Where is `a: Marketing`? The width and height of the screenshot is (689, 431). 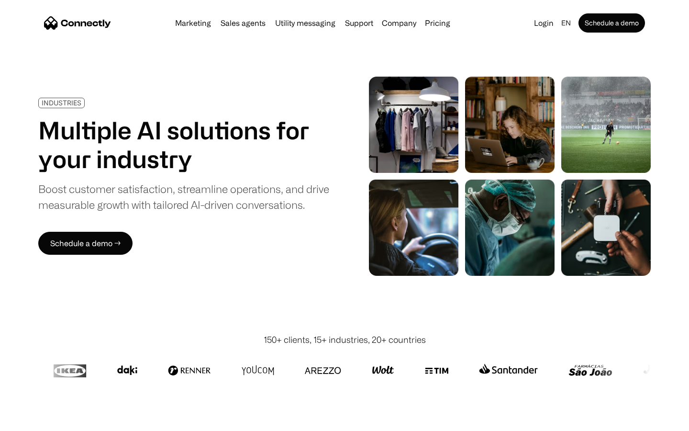 a: Marketing is located at coordinates (193, 23).